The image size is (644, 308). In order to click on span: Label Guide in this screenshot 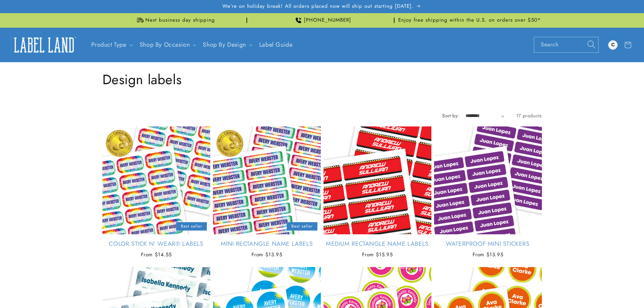, I will do `click(276, 45)`.